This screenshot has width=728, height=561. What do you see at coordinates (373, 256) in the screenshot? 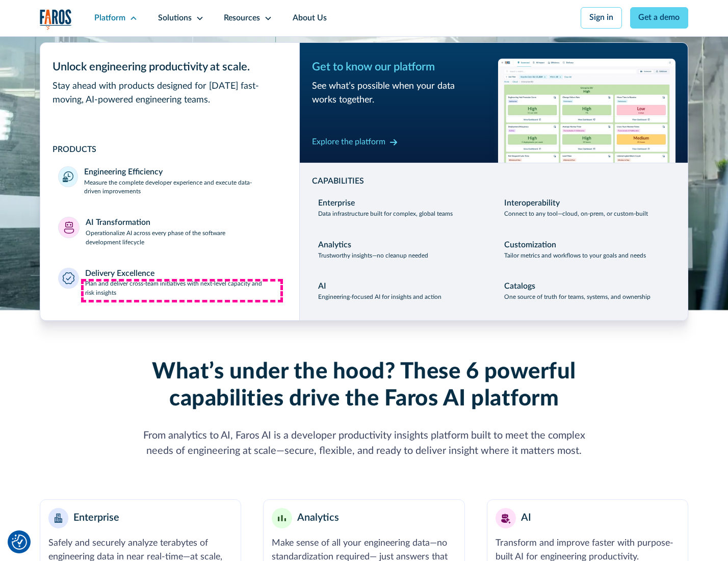
I see `p: Trustworthy insights—no cleanup needed` at bounding box center [373, 256].